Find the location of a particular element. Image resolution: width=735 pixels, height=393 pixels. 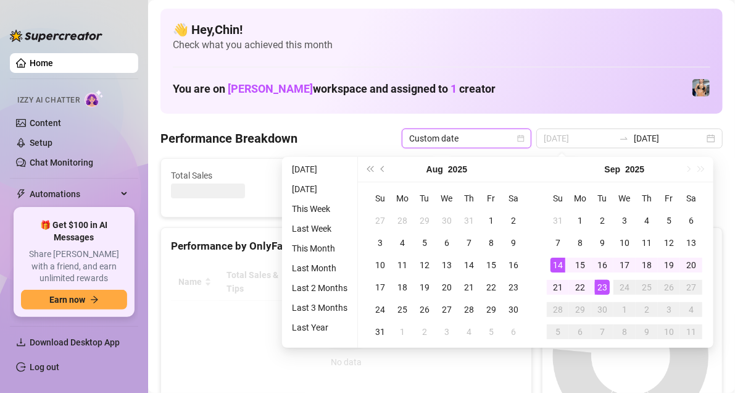

div: 29 is located at coordinates (492, 309).